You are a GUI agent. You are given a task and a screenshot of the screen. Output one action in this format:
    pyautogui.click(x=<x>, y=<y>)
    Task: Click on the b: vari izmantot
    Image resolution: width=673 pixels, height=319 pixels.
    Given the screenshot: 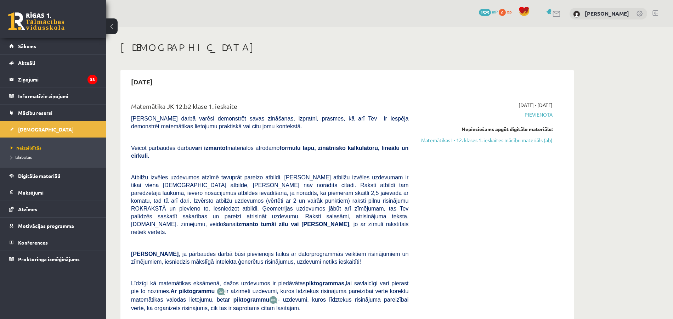 What is the action you would take?
    pyautogui.click(x=210, y=148)
    